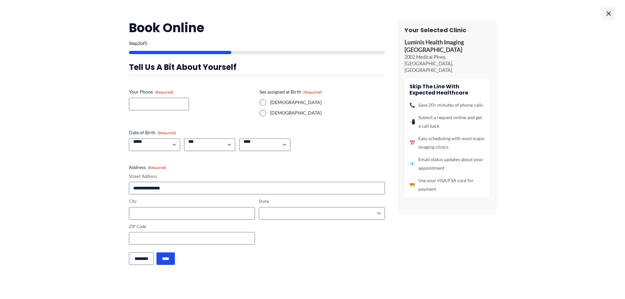 This screenshot has height=299, width=625. What do you see at coordinates (148, 167) in the screenshot?
I see `legend: Address` at bounding box center [148, 167].